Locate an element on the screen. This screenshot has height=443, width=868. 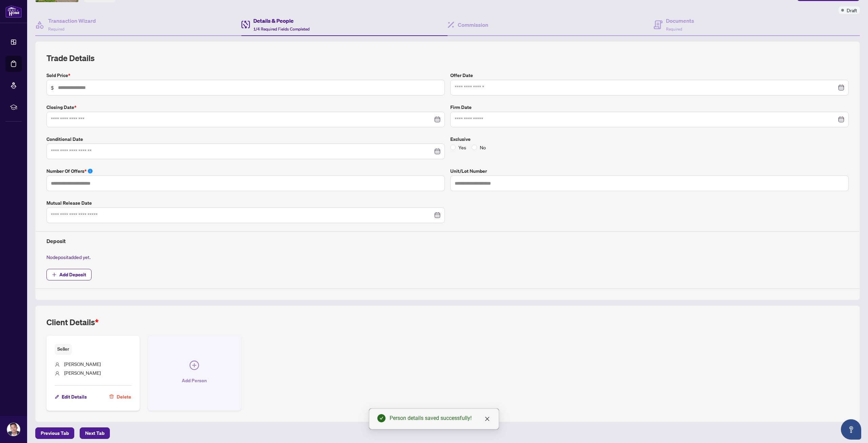
span: Edit Details is located at coordinates (74, 397).